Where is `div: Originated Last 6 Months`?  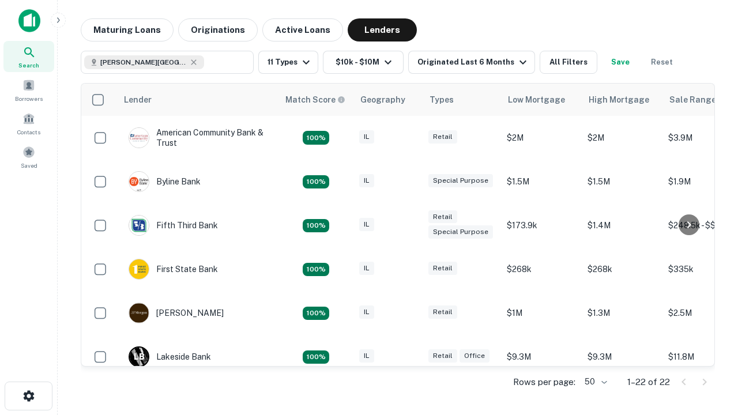 div: Originated Last 6 Months is located at coordinates (473, 62).